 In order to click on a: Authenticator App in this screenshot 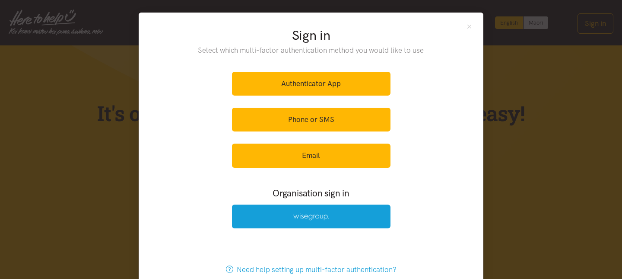, I will do `click(311, 83)`.